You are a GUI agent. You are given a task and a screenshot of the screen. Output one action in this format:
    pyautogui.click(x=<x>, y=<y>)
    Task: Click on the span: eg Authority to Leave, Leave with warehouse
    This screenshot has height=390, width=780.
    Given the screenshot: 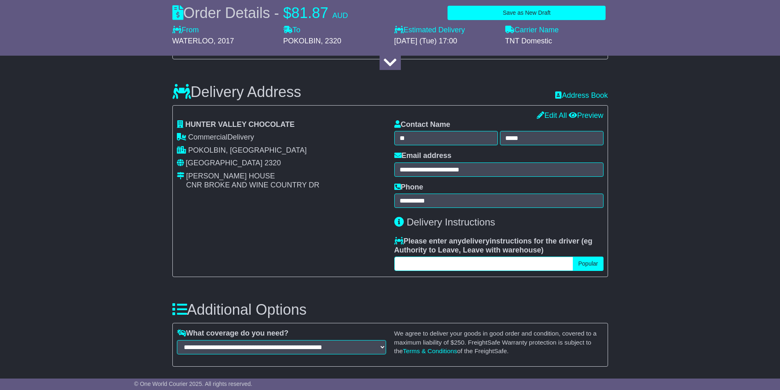 What is the action you would take?
    pyautogui.click(x=494, y=246)
    